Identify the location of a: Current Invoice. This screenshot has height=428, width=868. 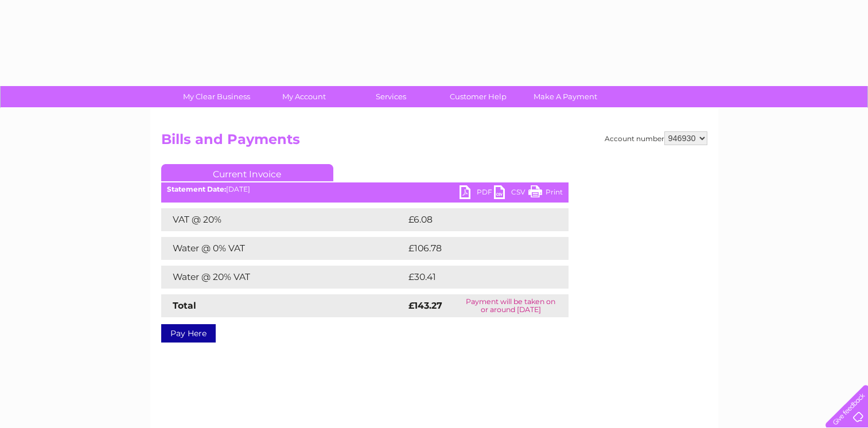
(247, 173).